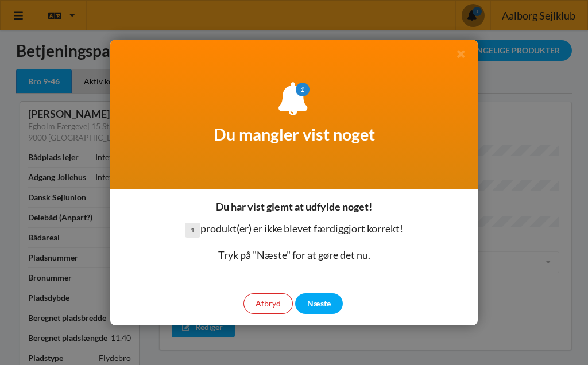 The image size is (588, 365). Describe the element at coordinates (269, 304) in the screenshot. I see `div: Afbryd` at that location.